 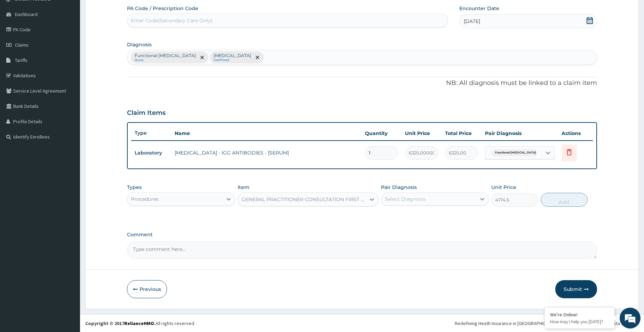 What do you see at coordinates (151, 133) in the screenshot?
I see `th: Type` at bounding box center [151, 133].